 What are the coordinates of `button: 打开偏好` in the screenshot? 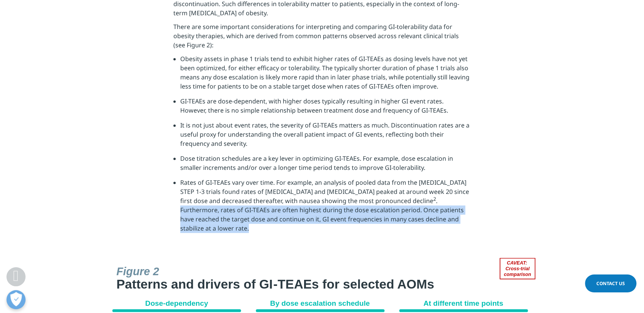 It's located at (16, 300).